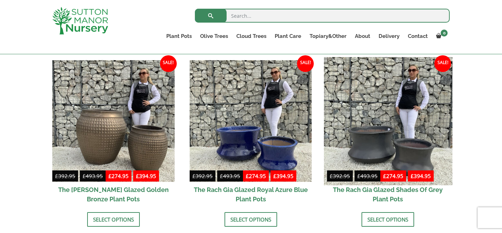 The width and height of the screenshot is (502, 233). I want to click on a: Cloud Trees, so click(251, 36).